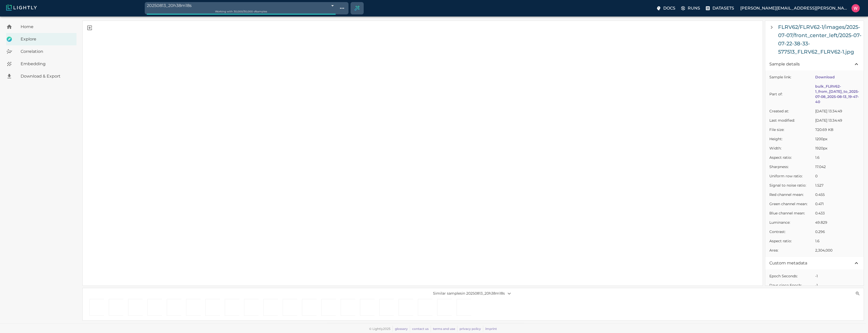 This screenshot has width=868, height=333. Describe the element at coordinates (791, 130) in the screenshot. I see `span: File size:` at that location.